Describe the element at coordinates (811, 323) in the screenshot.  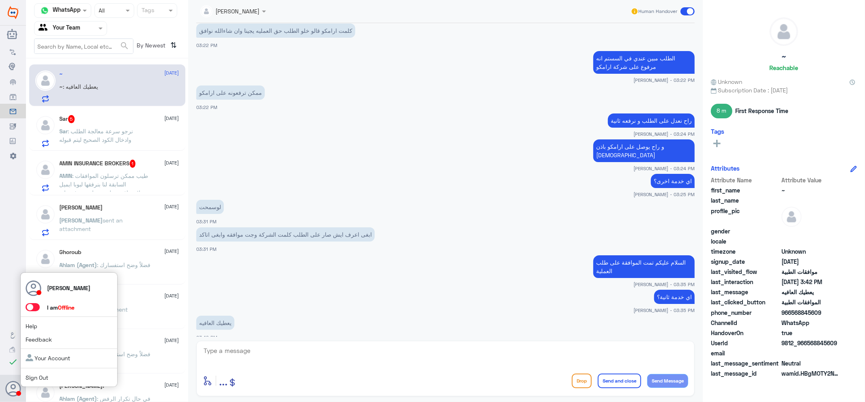
I see `span: 2` at that location.